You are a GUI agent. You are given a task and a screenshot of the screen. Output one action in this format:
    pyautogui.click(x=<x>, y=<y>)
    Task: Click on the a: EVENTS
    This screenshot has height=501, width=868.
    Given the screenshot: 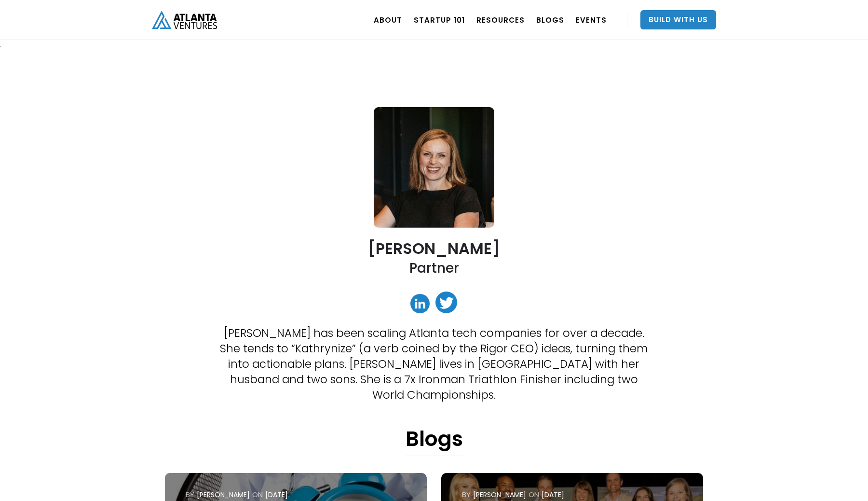 What is the action you would take?
    pyautogui.click(x=591, y=20)
    